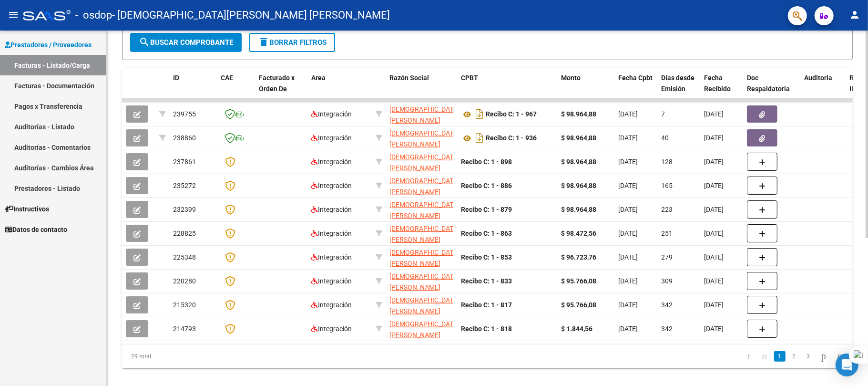 The image size is (868, 386). Describe the element at coordinates (184, 138) in the screenshot. I see `span: 238860` at that location.